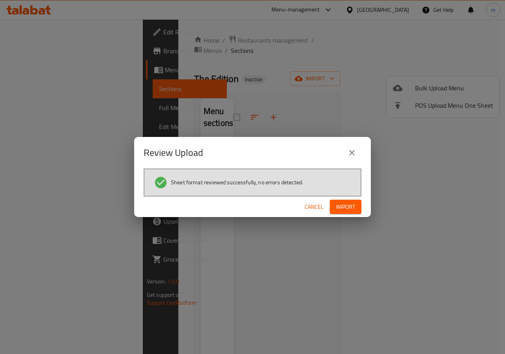 The height and width of the screenshot is (354, 505). Describe the element at coordinates (173, 153) in the screenshot. I see `h2: Review Upload` at that location.